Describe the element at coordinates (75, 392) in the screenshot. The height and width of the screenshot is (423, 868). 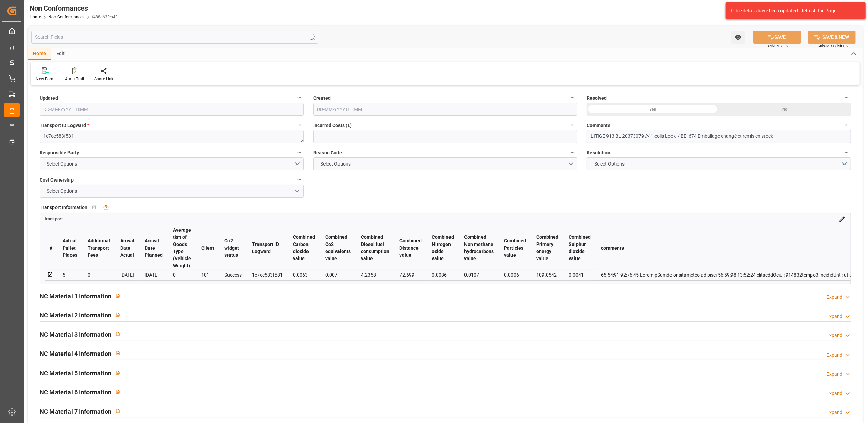
I see `h2: NC Material 6 Information` at that location.